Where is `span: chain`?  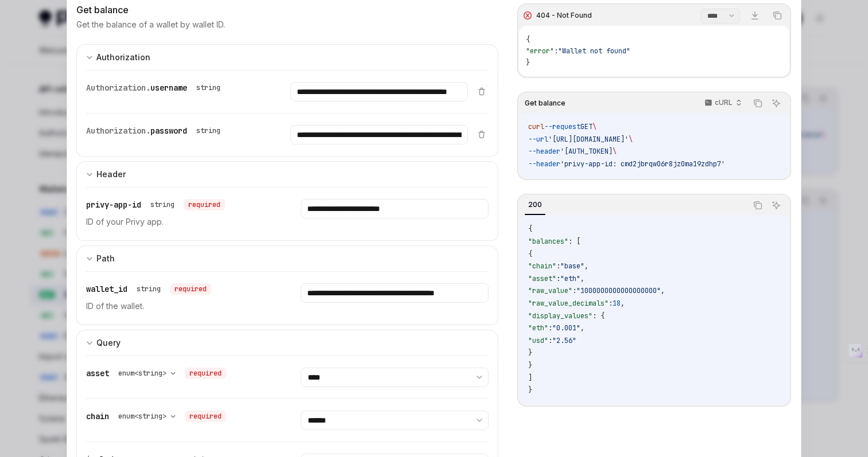 span: chain is located at coordinates (98, 417).